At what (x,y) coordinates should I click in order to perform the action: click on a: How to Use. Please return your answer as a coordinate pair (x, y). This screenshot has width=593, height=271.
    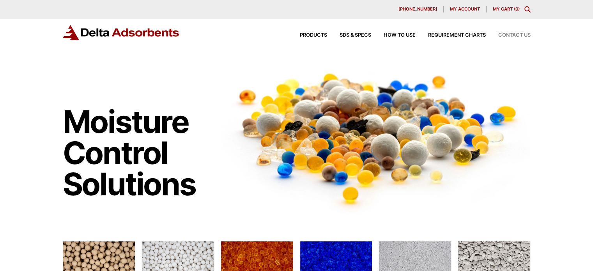
    Looking at the image, I should click on (393, 35).